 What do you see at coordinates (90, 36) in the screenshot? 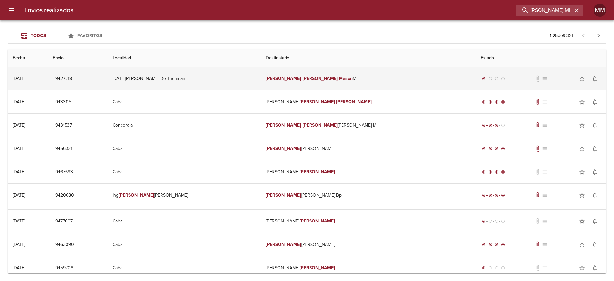
I see `span: Favoritos` at bounding box center [90, 36].